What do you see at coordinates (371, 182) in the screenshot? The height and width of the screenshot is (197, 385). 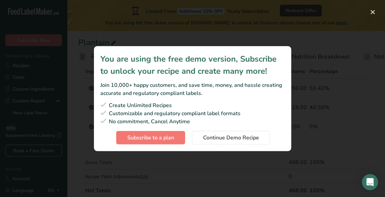 I see `div: Open Intercom Messenger` at bounding box center [371, 182].